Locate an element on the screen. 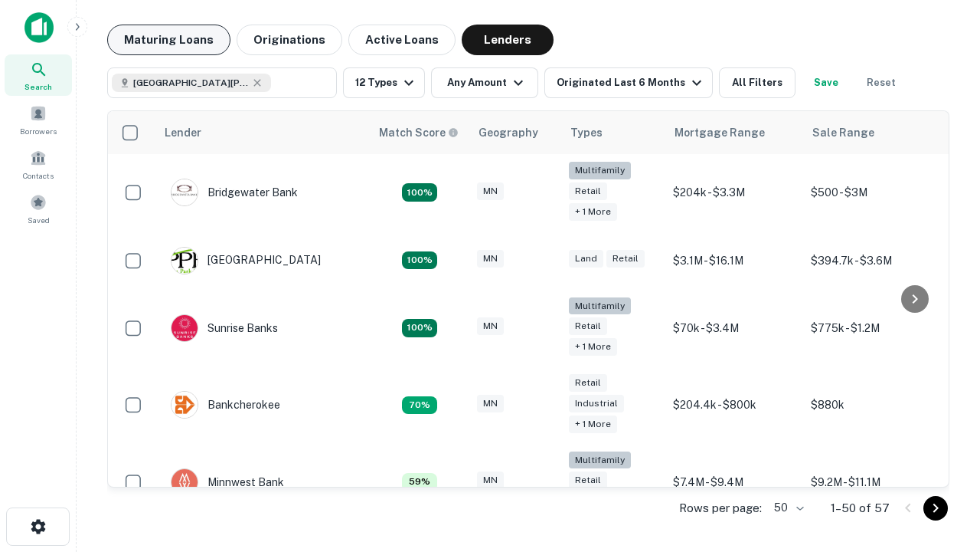 Image resolution: width=980 pixels, height=552 pixels. td: $70k - $3.4M is located at coordinates (734, 328).